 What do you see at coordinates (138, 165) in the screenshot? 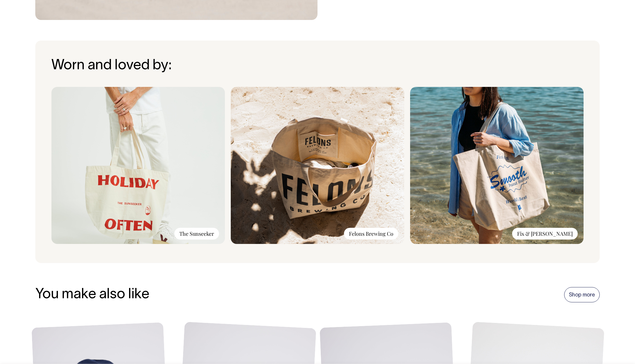
I see `img: 20210128_WORKTONES9523.jpg` at bounding box center [138, 165].